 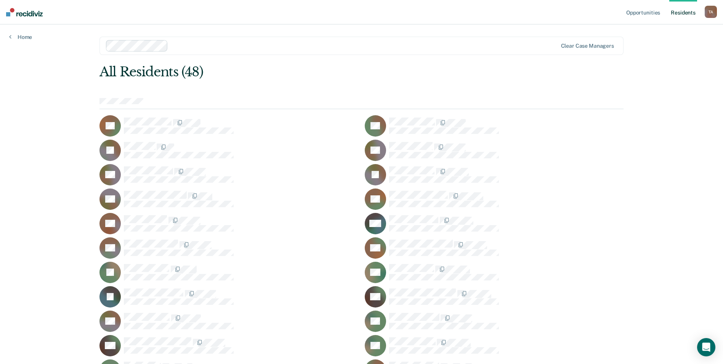 What do you see at coordinates (706, 347) in the screenshot?
I see `div: Open Intercom Messenger` at bounding box center [706, 347].